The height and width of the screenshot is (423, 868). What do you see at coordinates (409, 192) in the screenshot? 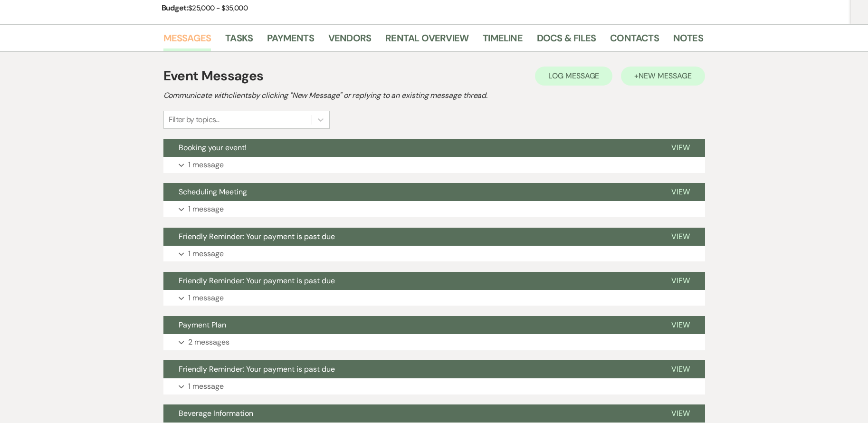
I see `button: Scheduling Meeting` at bounding box center [409, 192].